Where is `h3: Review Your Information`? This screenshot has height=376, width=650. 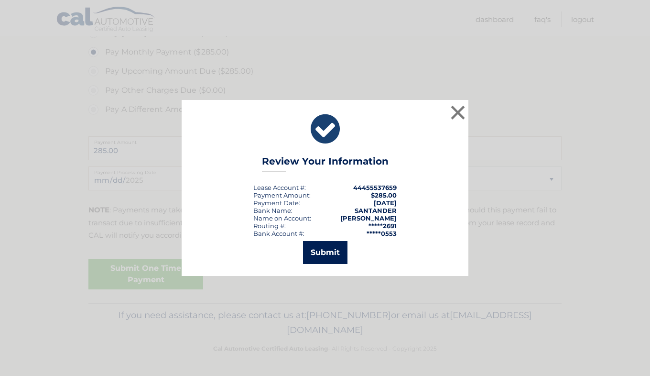 h3: Review Your Information is located at coordinates (325, 163).